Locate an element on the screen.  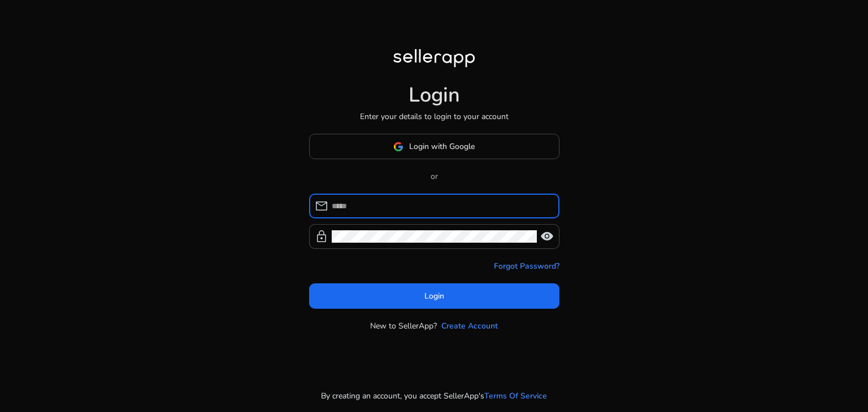
span: Login with Google is located at coordinates (442, 146).